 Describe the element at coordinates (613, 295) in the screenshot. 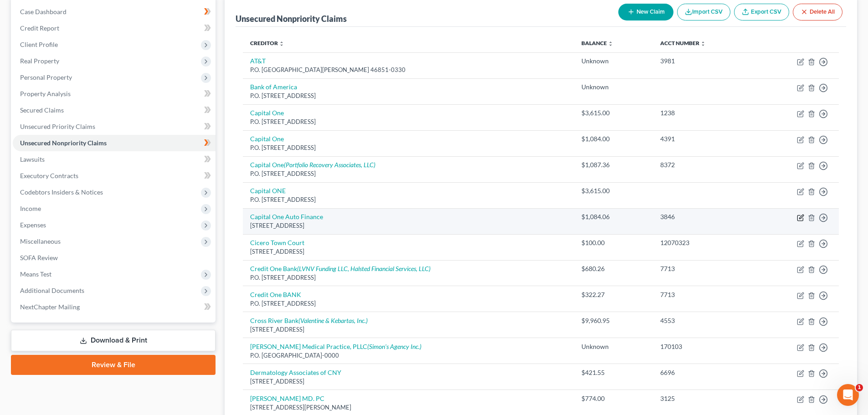

I see `div: $322.27` at that location.